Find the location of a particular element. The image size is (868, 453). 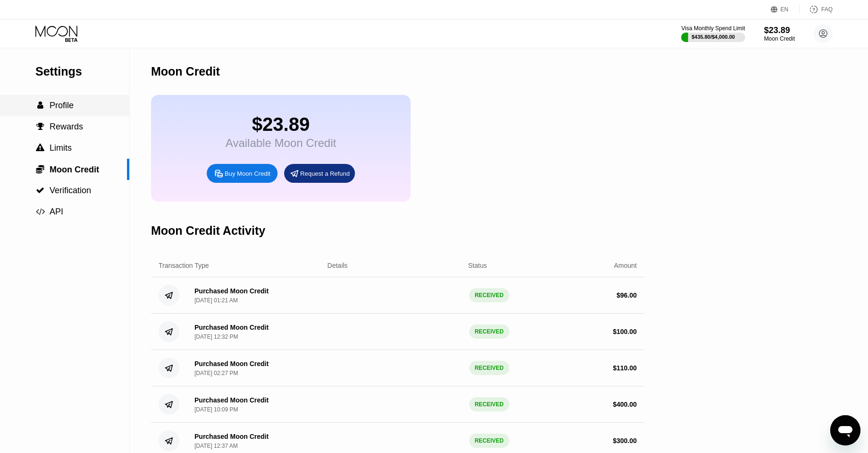

div: $ 400.00 is located at coordinates (624, 404).